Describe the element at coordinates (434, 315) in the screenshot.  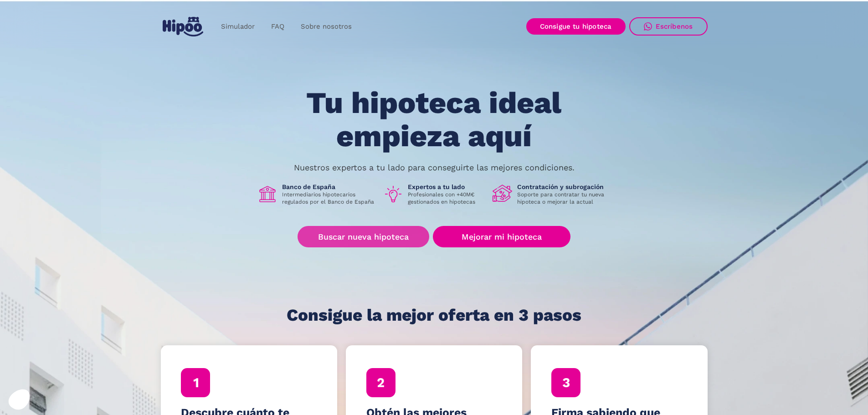
I see `h1: Consigue la mejor oferta en 3 pasos` at that location.